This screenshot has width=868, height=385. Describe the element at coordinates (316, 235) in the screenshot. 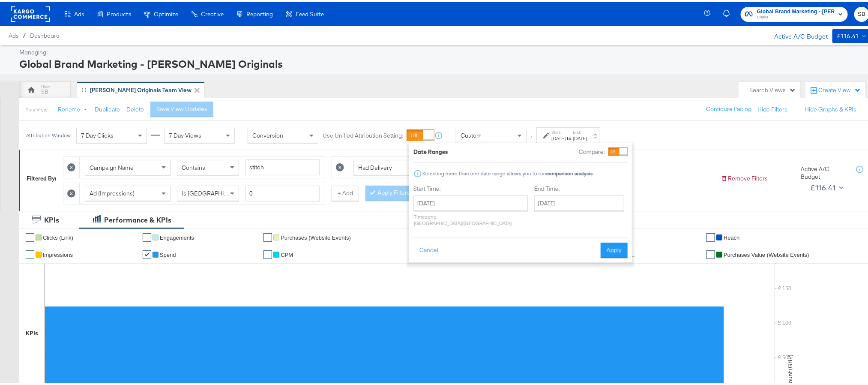

I see `span: Purchases (Website Events)` at that location.